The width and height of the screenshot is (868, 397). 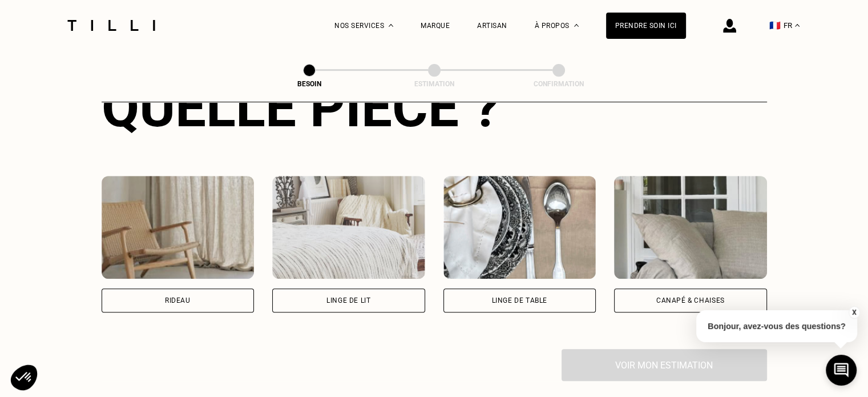 I want to click on p: Bonjour, avez-vous des questions?, so click(x=777, y=327).